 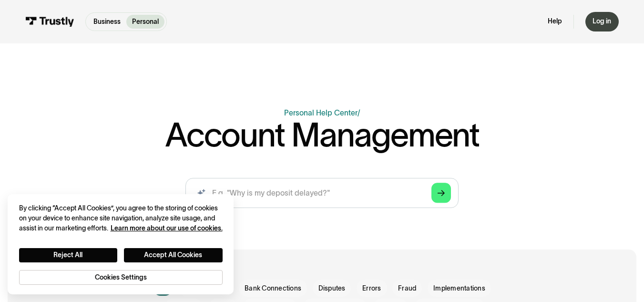 I want to click on button: Accept All Cookies, so click(x=173, y=255).